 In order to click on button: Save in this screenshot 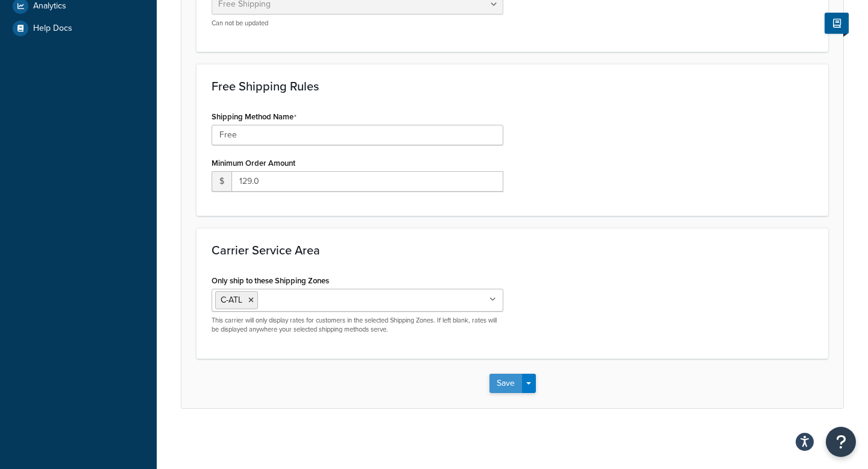, I will do `click(505, 383)`.